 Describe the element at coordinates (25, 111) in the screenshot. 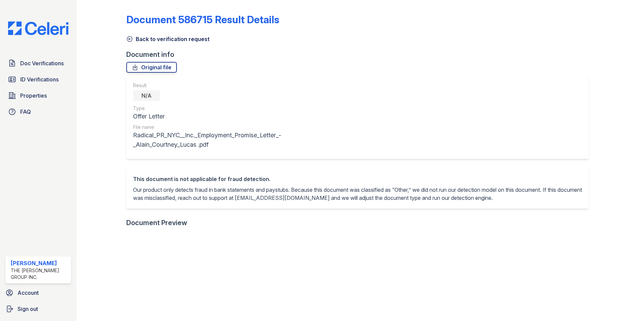

I see `span: FAQ` at that location.